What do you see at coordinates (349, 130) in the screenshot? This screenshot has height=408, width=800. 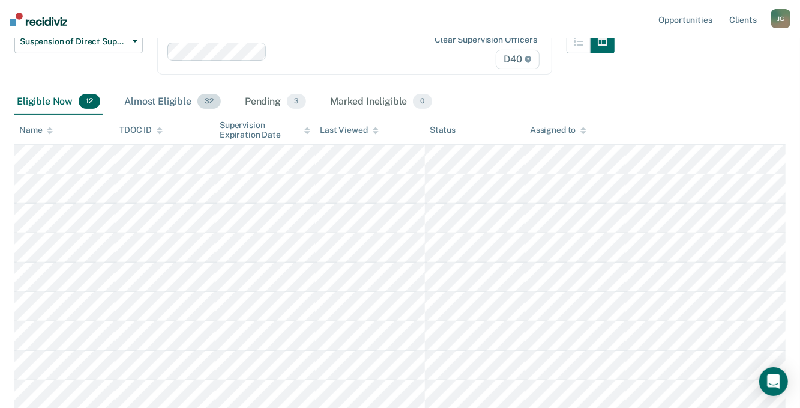 I see `div: Last Viewed` at bounding box center [349, 130].